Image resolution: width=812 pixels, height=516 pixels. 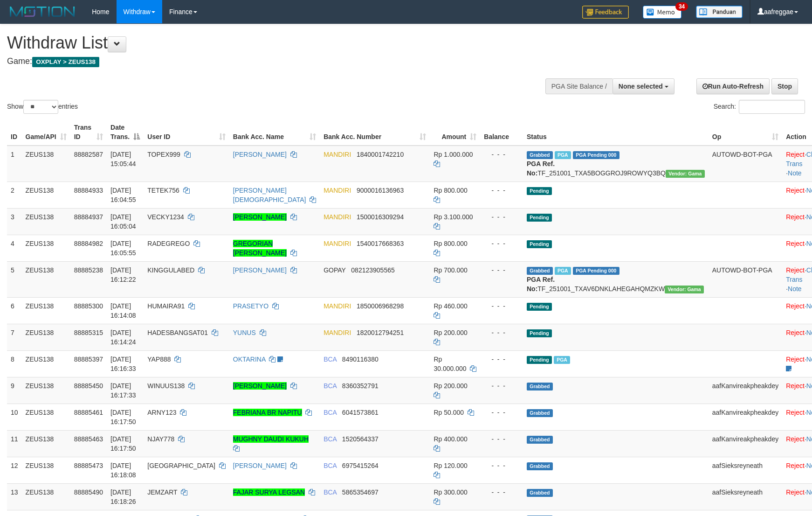 I want to click on span: HADESBANGSAT01, so click(x=177, y=333).